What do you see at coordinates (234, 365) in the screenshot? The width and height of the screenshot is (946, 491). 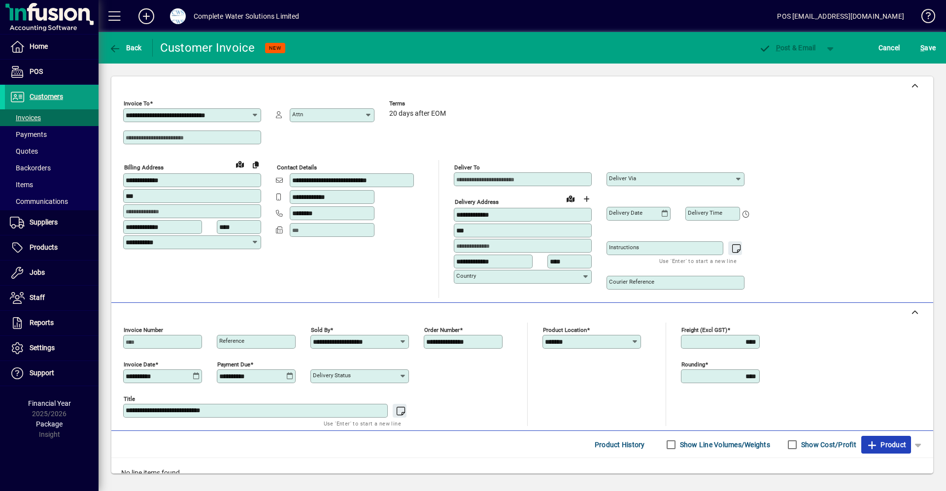 I see `mat-label: Payment due` at bounding box center [234, 365].